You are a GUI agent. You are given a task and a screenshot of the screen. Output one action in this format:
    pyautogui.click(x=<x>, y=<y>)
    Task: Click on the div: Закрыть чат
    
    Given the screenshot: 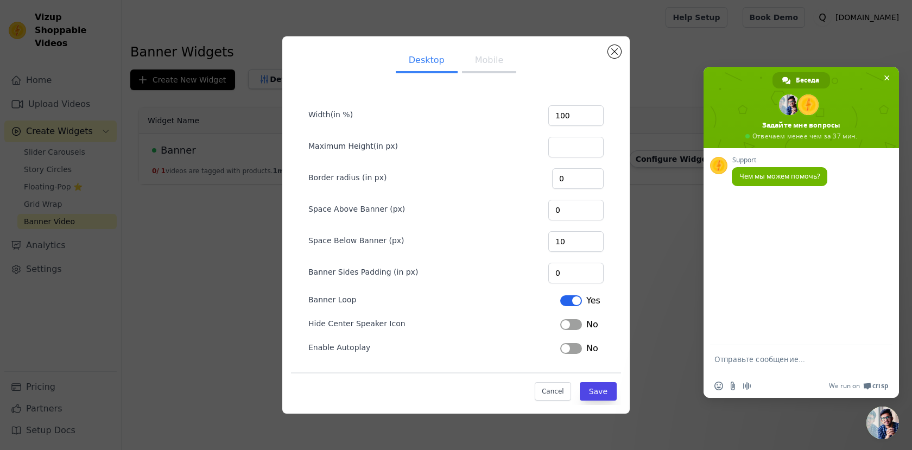 What is the action you would take?
    pyautogui.click(x=882, y=423)
    